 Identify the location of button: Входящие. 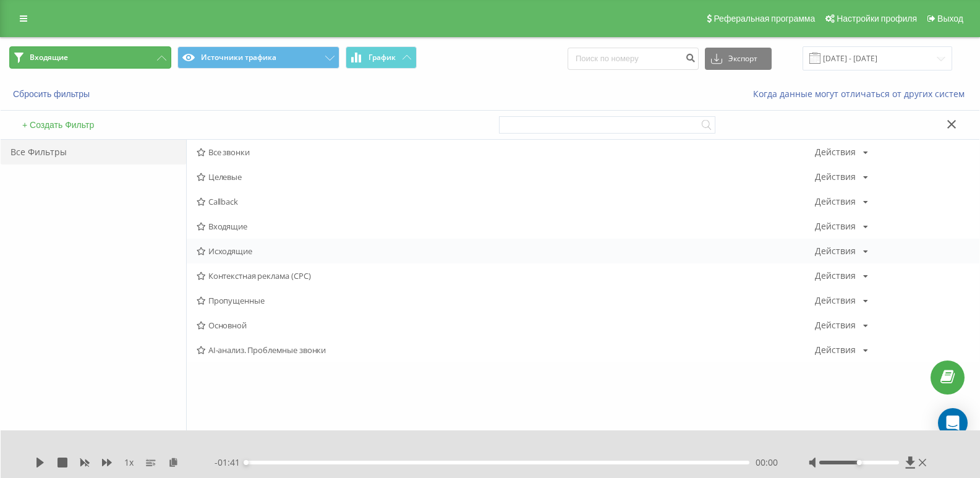
(90, 58).